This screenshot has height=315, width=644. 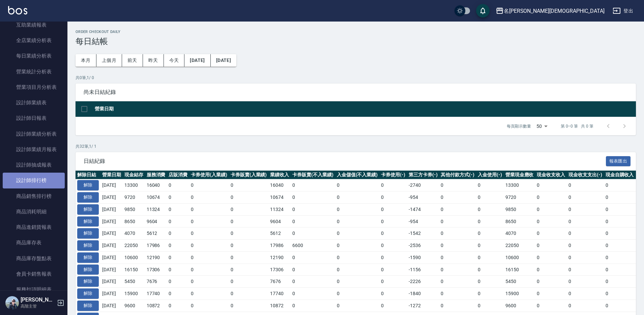 What do you see at coordinates (280, 175) in the screenshot?
I see `th: 業績收入` at bounding box center [280, 175].